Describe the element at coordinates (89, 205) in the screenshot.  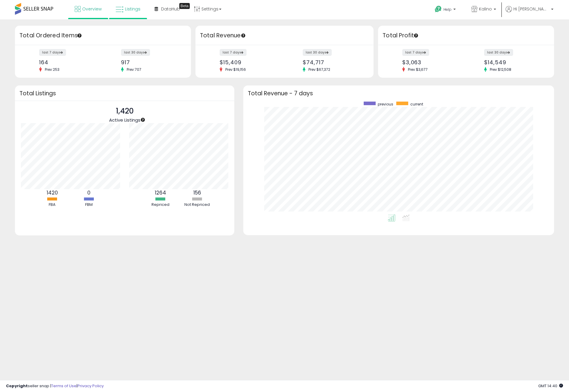
I see `div: FBM` at that location.